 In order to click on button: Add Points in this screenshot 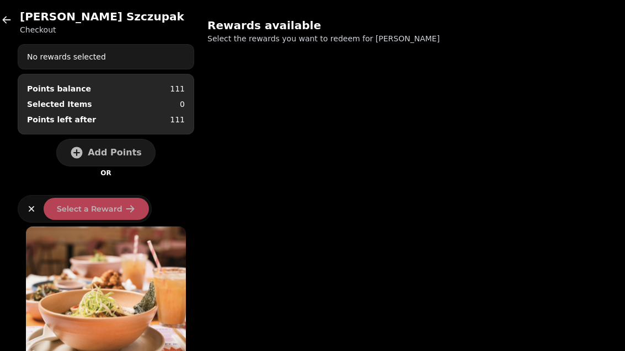, I will do `click(106, 153)`.